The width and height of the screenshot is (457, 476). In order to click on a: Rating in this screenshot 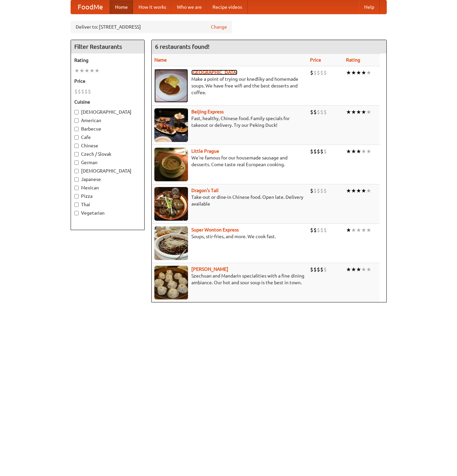, I will do `click(353, 60)`.